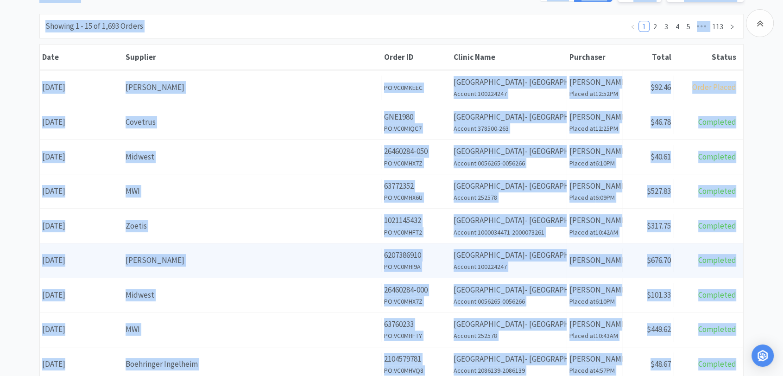  I want to click on h6: Account: 0056265-0056266, so click(509, 301).